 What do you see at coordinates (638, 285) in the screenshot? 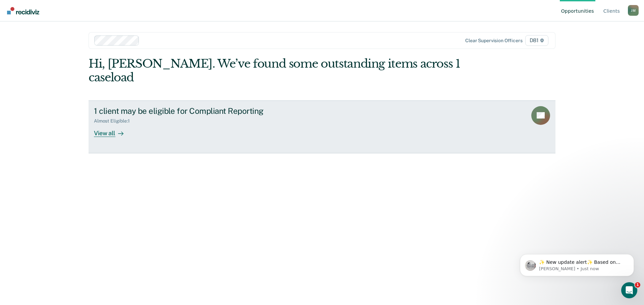
I see `span: 1` at bounding box center [638, 285].